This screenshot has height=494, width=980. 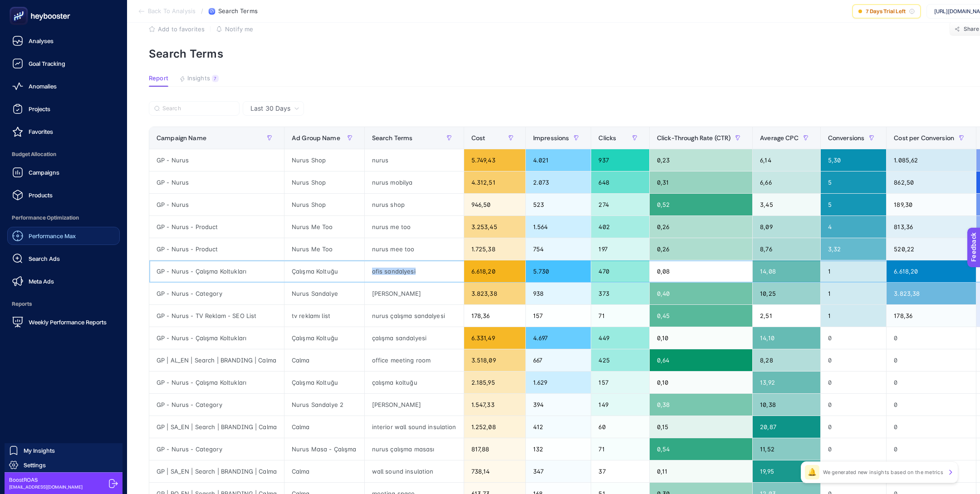 What do you see at coordinates (52, 236) in the screenshot?
I see `span: Performance Max` at bounding box center [52, 236].